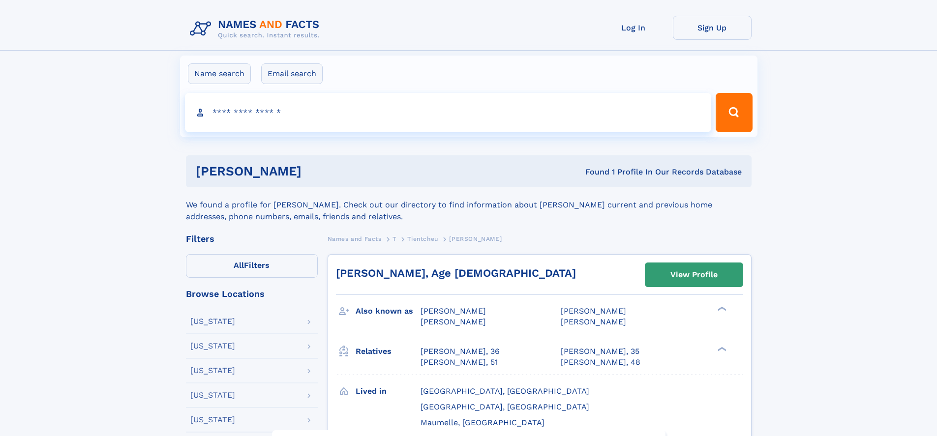 The width and height of the screenshot is (937, 436). Describe the element at coordinates (423, 239) in the screenshot. I see `span: Tientcheu` at that location.